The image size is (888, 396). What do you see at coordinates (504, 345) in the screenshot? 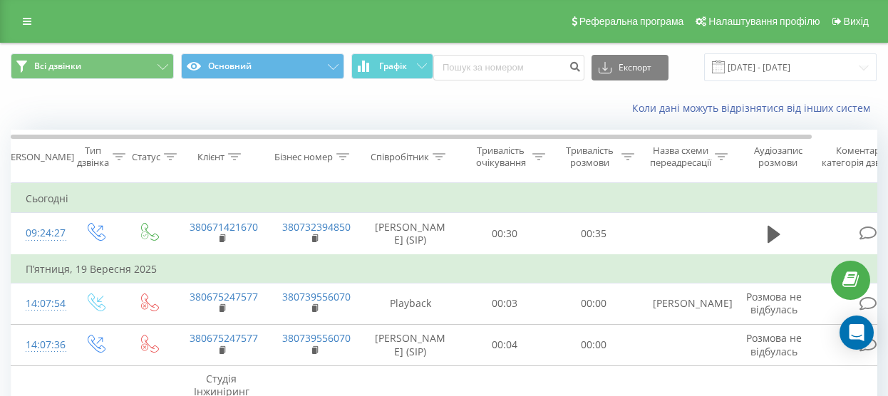
I see `td: 00:04` at bounding box center [504, 345].